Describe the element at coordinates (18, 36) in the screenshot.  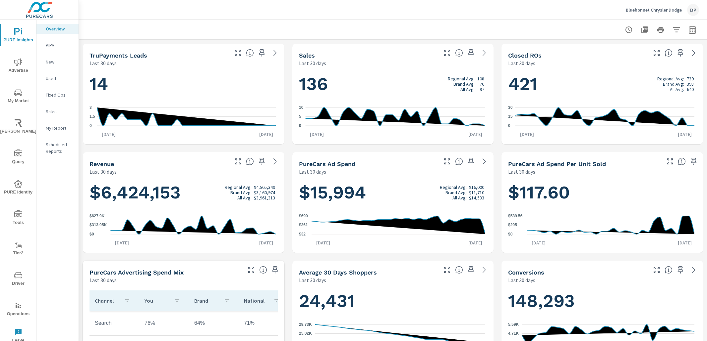
I see `span: PURE Insights` at that location.